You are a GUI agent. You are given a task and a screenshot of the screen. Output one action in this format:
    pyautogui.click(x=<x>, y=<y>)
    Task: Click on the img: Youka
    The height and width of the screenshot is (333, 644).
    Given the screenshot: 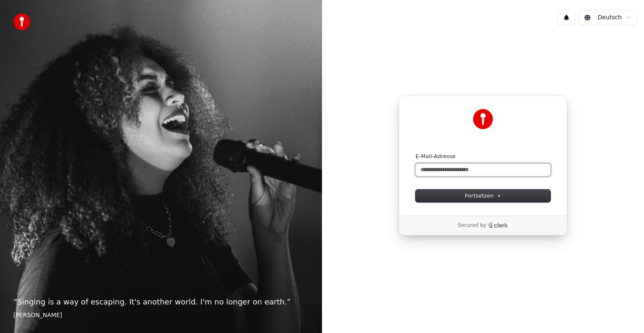 What is the action you would take?
    pyautogui.click(x=483, y=119)
    